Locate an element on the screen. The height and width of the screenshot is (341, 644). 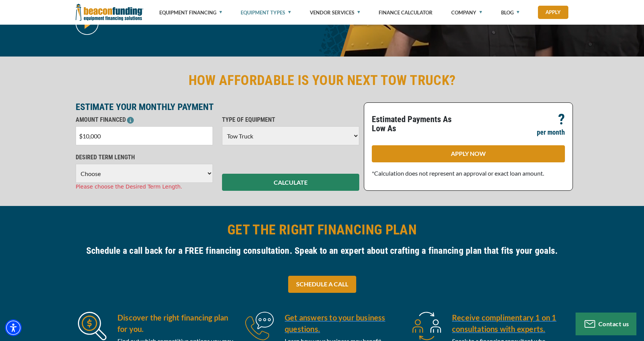
h5: Get answers to your business questions. is located at coordinates (343, 323).